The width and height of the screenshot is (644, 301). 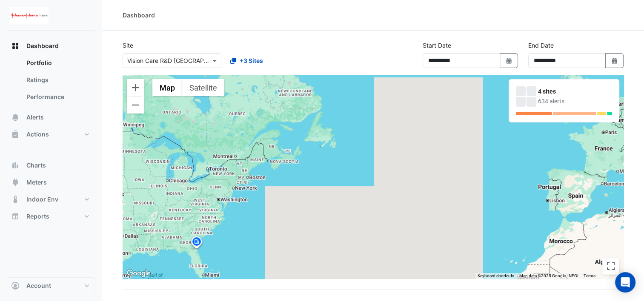 I want to click on app-icon: Meters, so click(x=15, y=182).